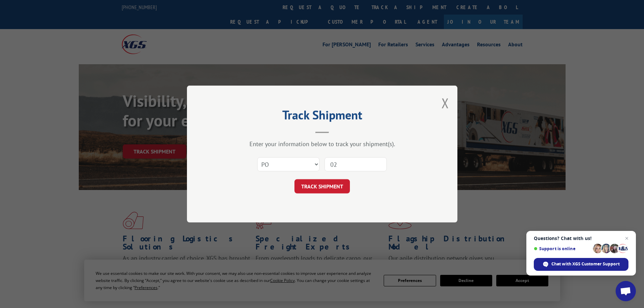 This screenshot has width=644, height=308. What do you see at coordinates (585, 264) in the screenshot?
I see `span: Chat with XGS Customer Support` at bounding box center [585, 264].